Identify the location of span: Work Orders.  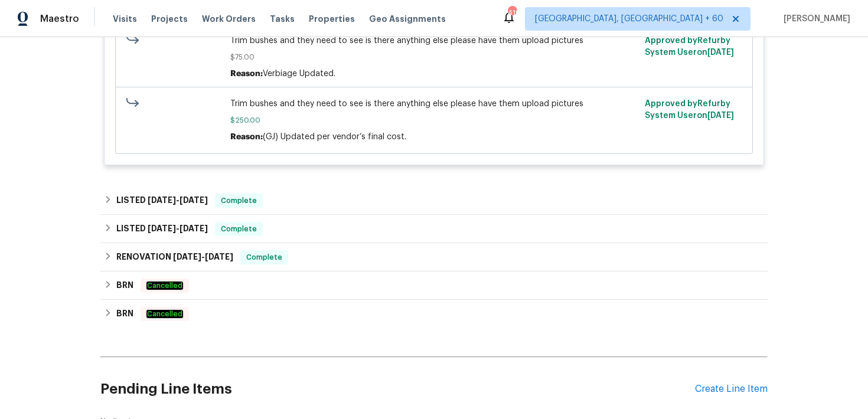
(228, 19).